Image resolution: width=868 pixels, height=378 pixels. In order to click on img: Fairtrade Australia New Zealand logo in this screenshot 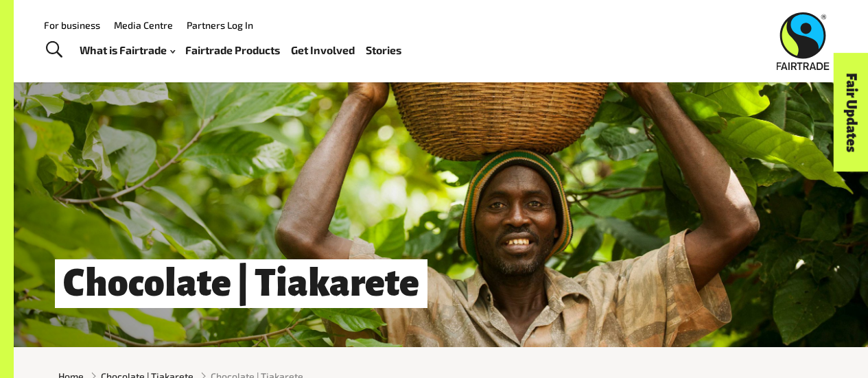, I will do `click(802, 41)`.